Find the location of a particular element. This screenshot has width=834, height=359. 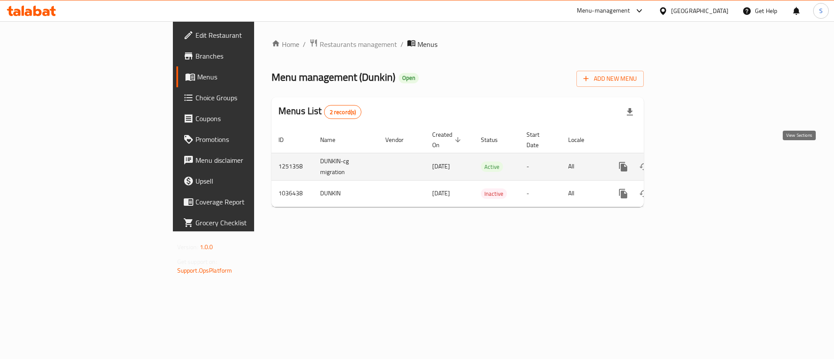

span: Name is located at coordinates (333, 140).